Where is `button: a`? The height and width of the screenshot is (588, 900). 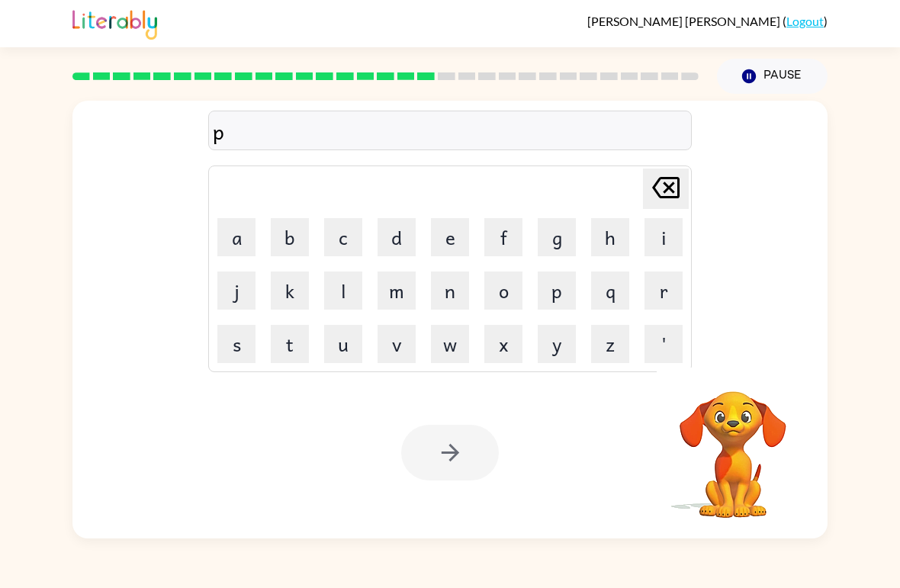 button: a is located at coordinates (236, 237).